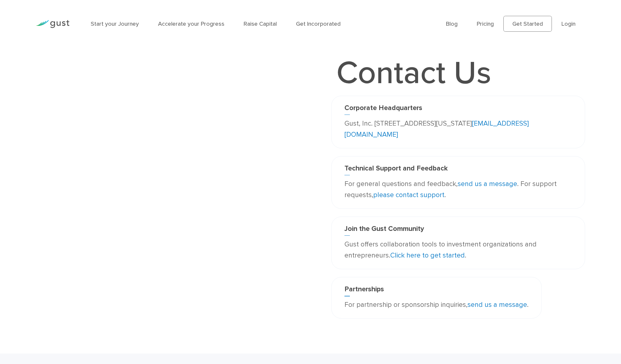  Describe the element at coordinates (436, 305) in the screenshot. I see `p: For partnership or sponsorship inquiries, .` at that location.